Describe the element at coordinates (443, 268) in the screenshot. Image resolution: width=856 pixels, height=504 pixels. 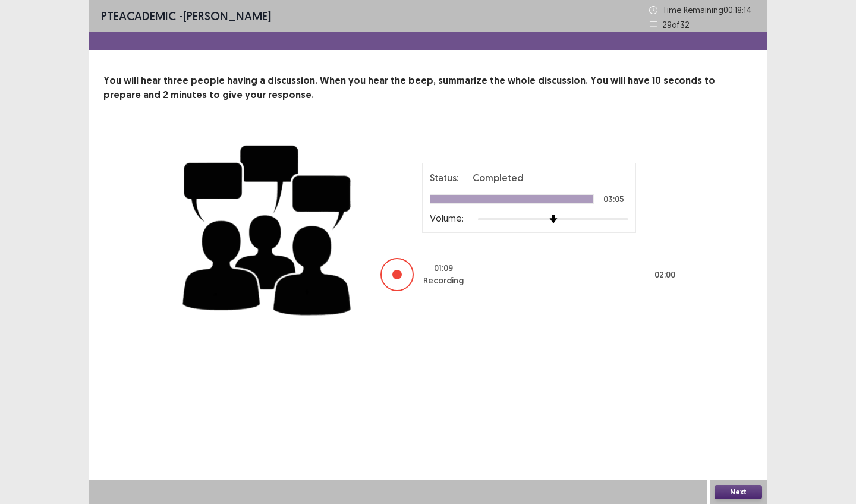
I see `p: 01 : 09` at that location.